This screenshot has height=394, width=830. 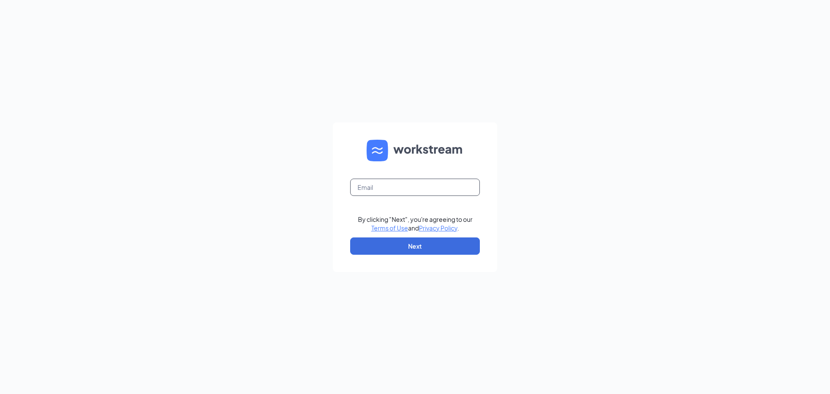 What do you see at coordinates (415, 223) in the screenshot?
I see `div: By clicking "Next", you're agreeing to our and .` at bounding box center [415, 223].